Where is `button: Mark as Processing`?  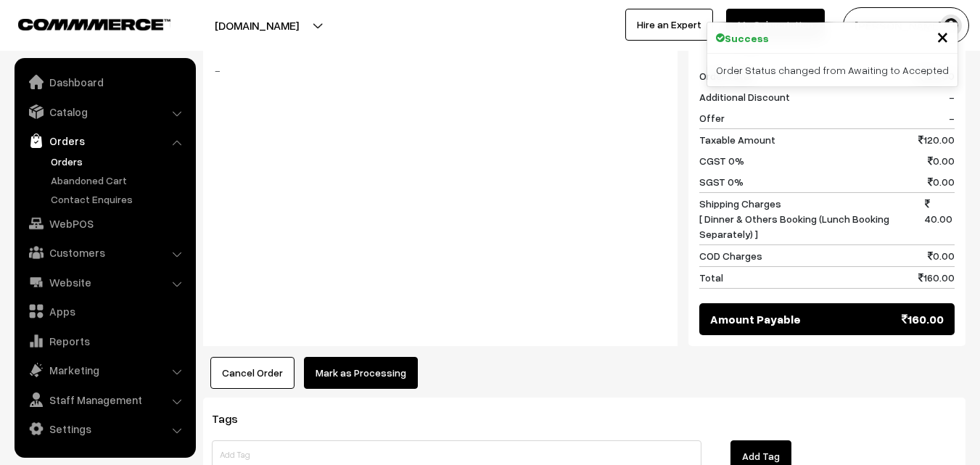
button: Mark as Processing is located at coordinates (360, 372).